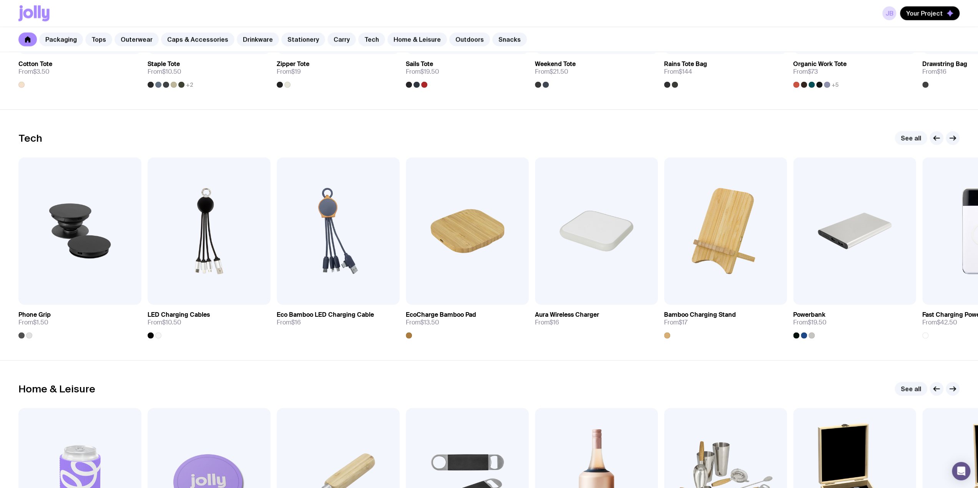 The height and width of the screenshot is (488, 978). What do you see at coordinates (80, 71) in the screenshot?
I see `a: Cotton ToteFrom$3.50` at bounding box center [80, 71].